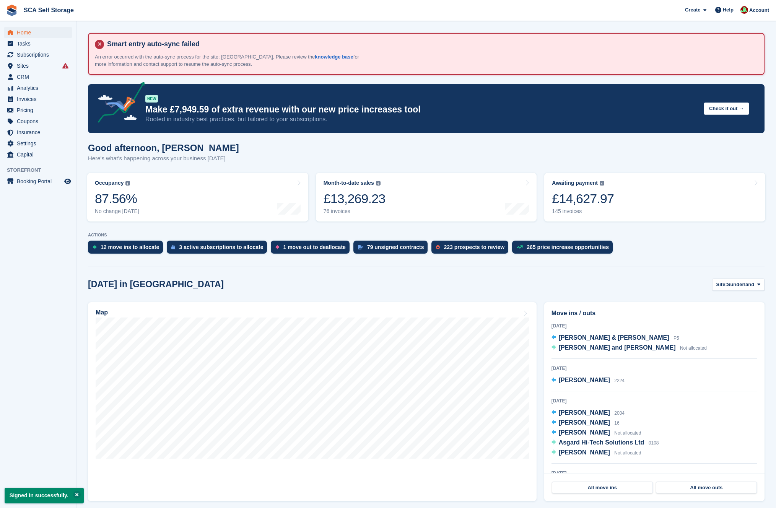  Describe the element at coordinates (392, 249) in the screenshot. I see `a: 79 unsigned contracts` at that location.